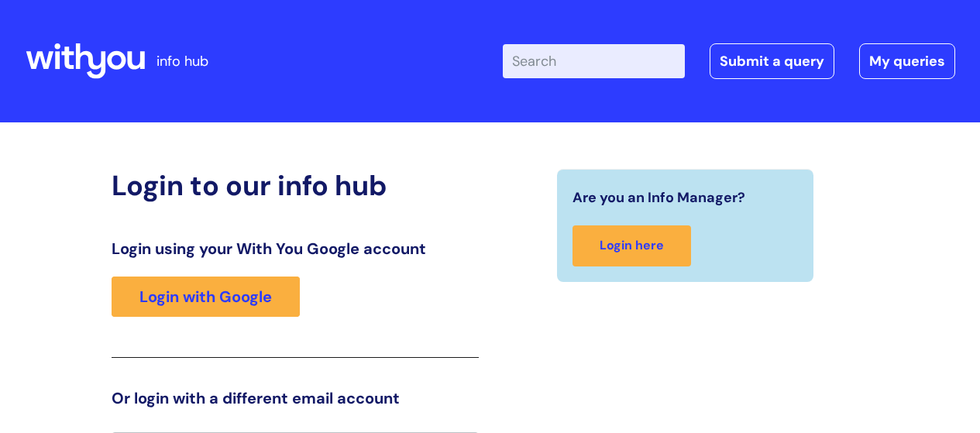 The height and width of the screenshot is (433, 980). Describe the element at coordinates (593, 61) in the screenshot. I see `input: Search` at that location.